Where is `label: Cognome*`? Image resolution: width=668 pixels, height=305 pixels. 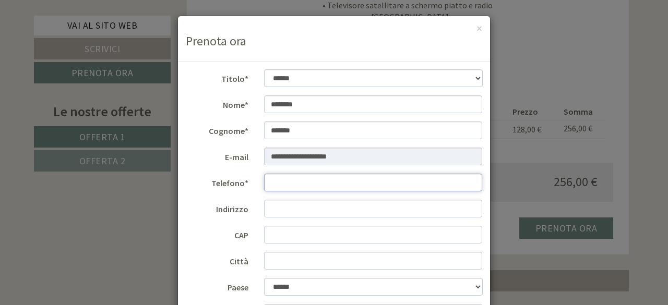 label: Cognome* is located at coordinates (217, 129).